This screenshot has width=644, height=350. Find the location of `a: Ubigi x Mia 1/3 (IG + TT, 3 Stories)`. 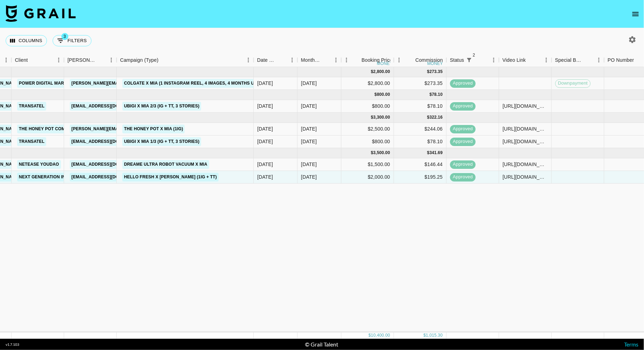

a: Ubigi x Mia 1/3 (IG + TT, 3 Stories) is located at coordinates (162, 141).